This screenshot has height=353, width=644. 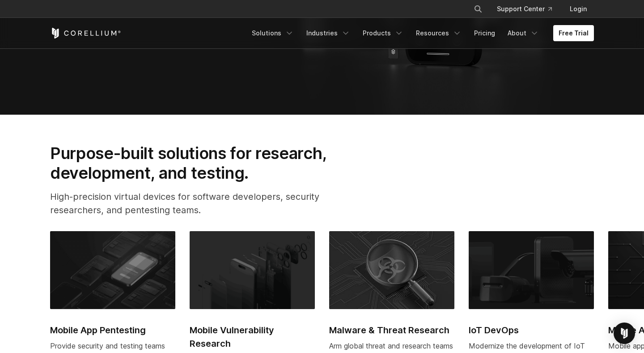 What do you see at coordinates (478, 9) in the screenshot?
I see `button: Search` at bounding box center [478, 9].